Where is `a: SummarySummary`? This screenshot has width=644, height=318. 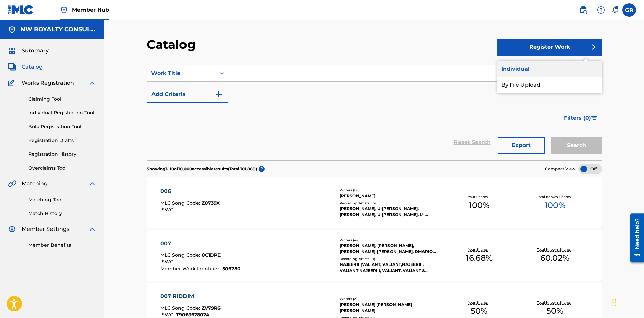 a: SummarySummary is located at coordinates (28, 51).